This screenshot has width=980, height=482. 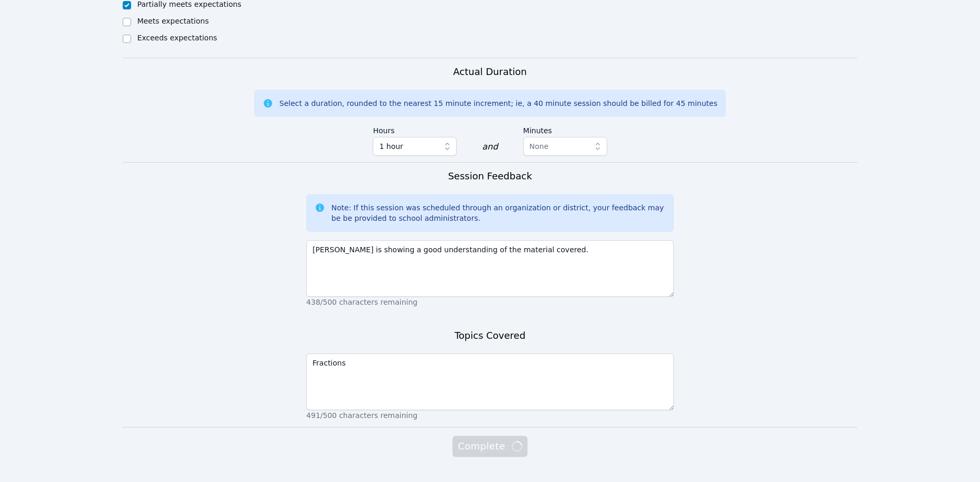 What do you see at coordinates (490, 336) in the screenshot?
I see `h3: Topics Covered` at bounding box center [490, 336].